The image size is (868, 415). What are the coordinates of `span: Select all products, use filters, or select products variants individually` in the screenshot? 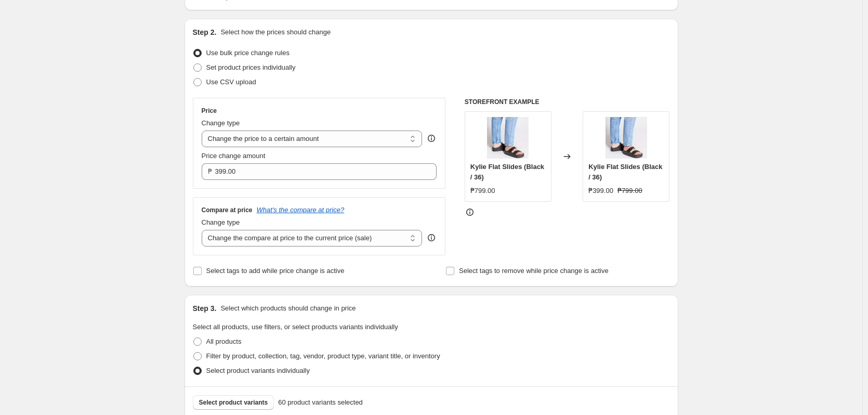 It's located at (295, 327).